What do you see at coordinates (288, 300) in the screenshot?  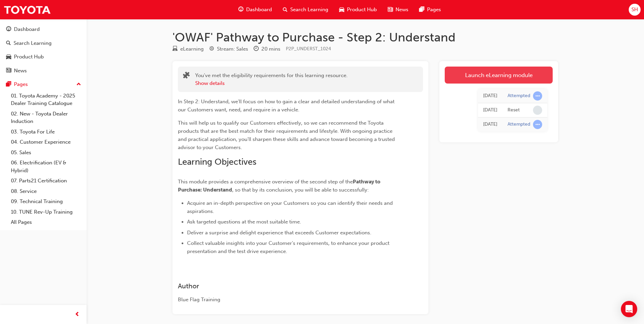 I see `div: Blue Flag Training` at bounding box center [288, 300].